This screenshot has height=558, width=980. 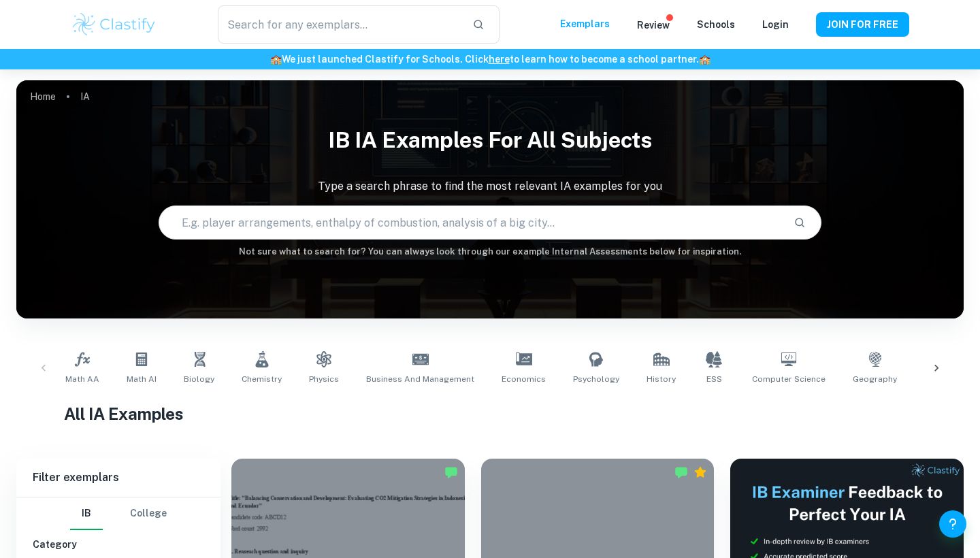 I want to click on a: JOIN FOR FREE, so click(x=862, y=24).